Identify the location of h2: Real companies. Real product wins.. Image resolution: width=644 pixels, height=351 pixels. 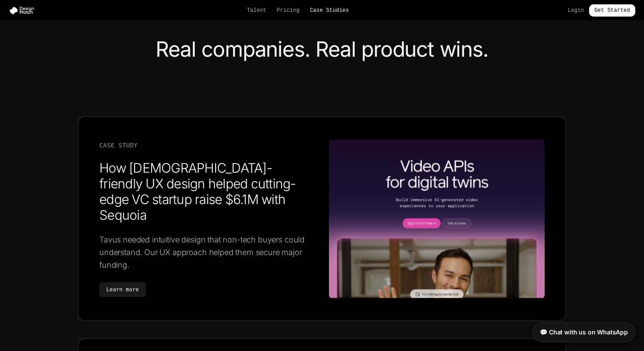
(322, 49).